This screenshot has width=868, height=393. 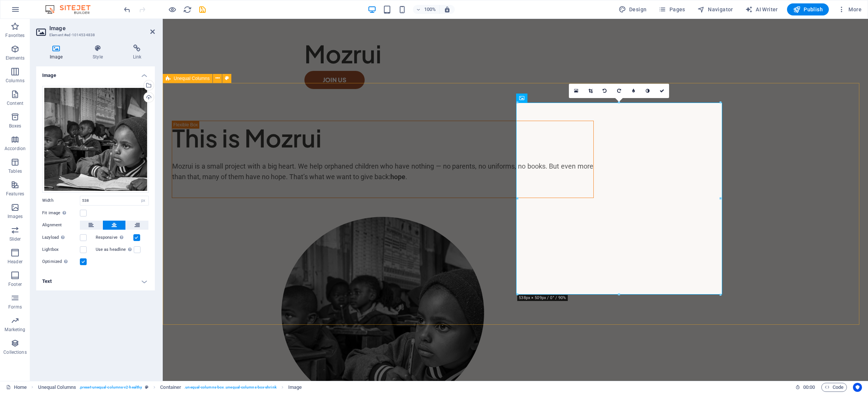 What do you see at coordinates (850, 10) in the screenshot?
I see `button: More` at bounding box center [850, 10].